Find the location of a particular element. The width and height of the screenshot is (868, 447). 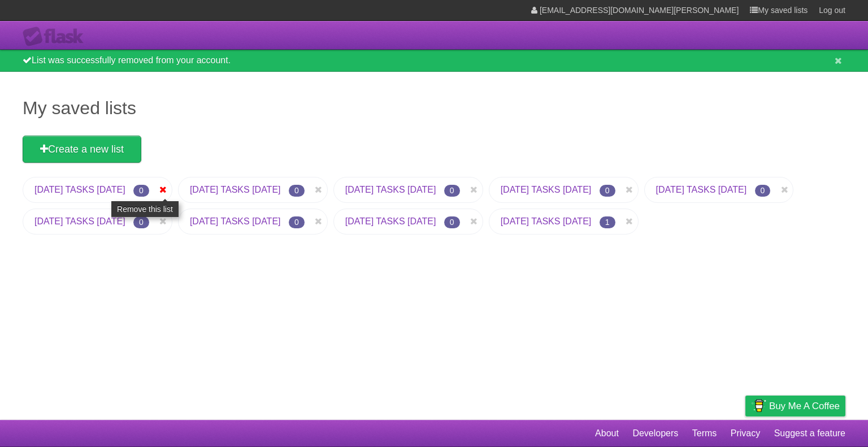

a: Developers is located at coordinates (655, 433).